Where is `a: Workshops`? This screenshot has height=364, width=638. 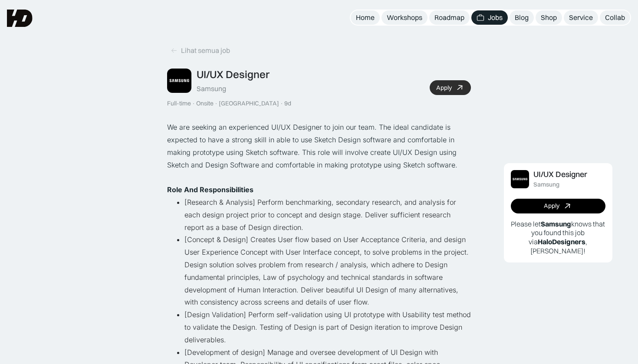
a: Workshops is located at coordinates (404, 18).